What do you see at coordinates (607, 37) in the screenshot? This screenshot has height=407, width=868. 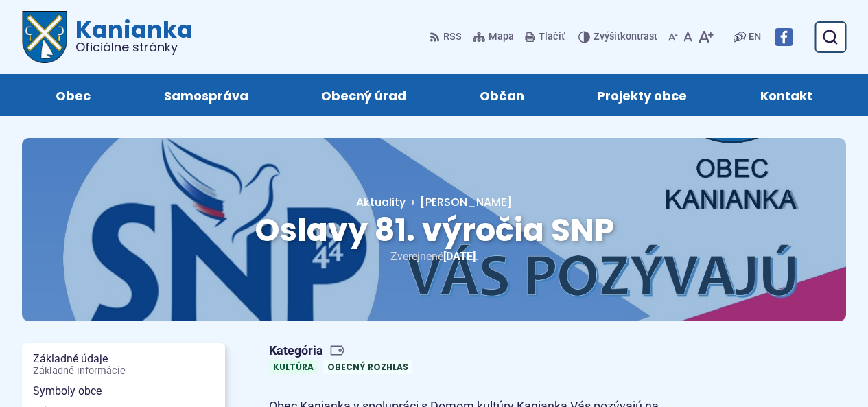 I see `span: Zvýšiť` at bounding box center [607, 37].